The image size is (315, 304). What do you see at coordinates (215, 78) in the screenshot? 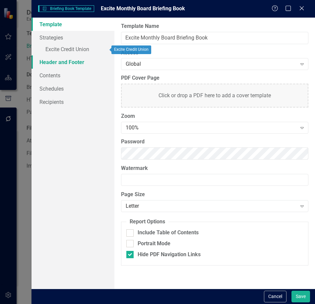
I see `label: PDF Cover Page` at bounding box center [215, 78].